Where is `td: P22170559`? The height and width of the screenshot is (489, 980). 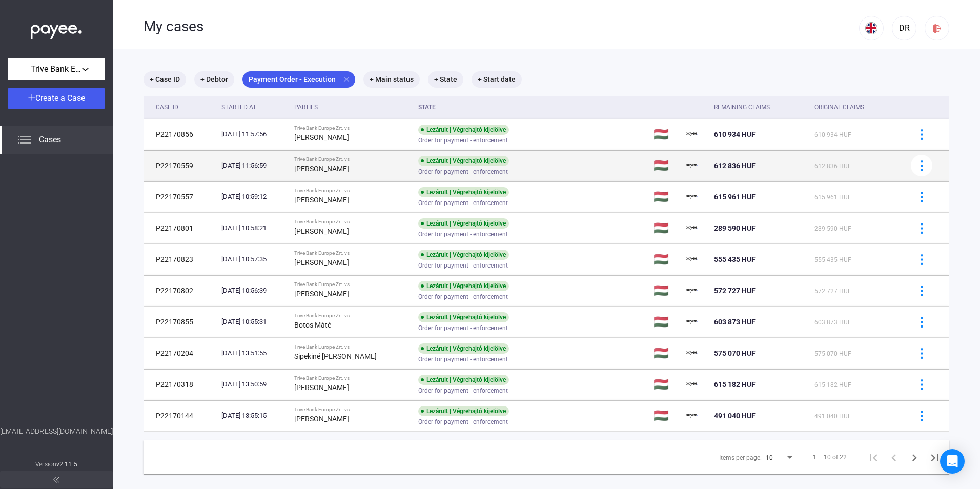 td: P22170559 is located at coordinates (180, 166).